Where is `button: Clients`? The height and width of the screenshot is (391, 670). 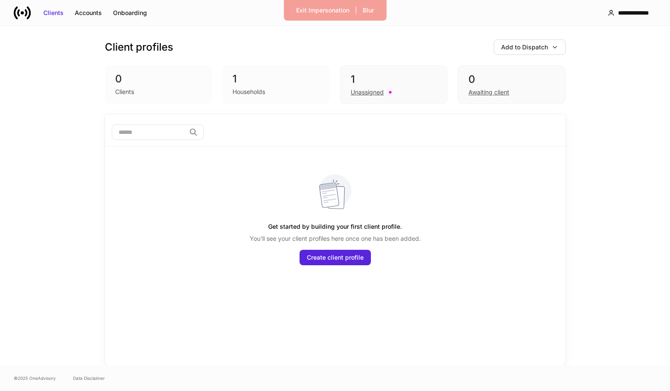 button: Clients is located at coordinates (53, 13).